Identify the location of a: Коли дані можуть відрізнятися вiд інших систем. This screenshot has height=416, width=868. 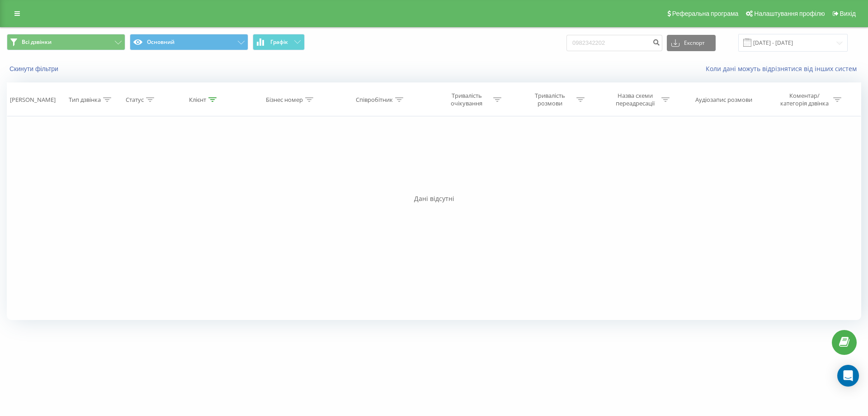
(783, 68).